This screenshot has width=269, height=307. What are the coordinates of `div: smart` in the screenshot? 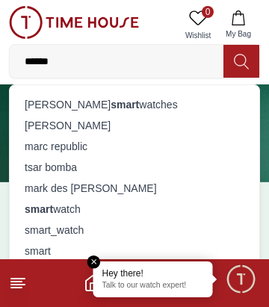 It's located at (135, 251).